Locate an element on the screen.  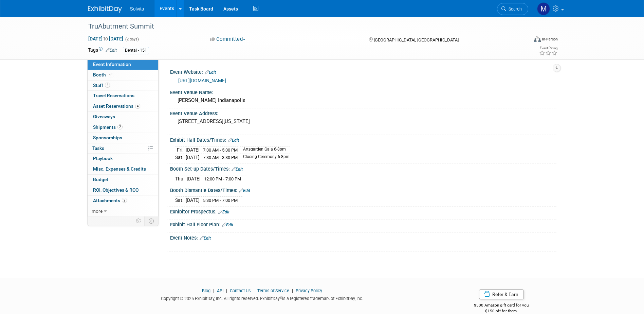
div: Copyright © 2025 ExhibitDay, Inc. All rights reserved. ExhibitDay is a registered trademark of Ex... is located at coordinates (263, 298).